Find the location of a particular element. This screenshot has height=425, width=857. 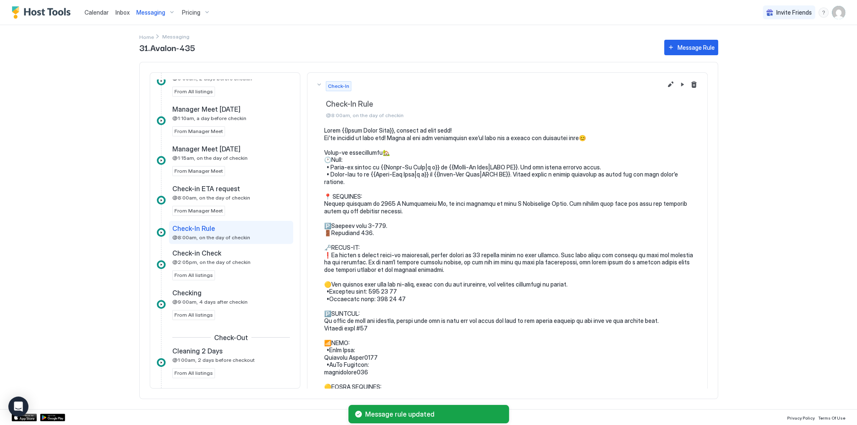

span: Messaging is located at coordinates (151, 13).